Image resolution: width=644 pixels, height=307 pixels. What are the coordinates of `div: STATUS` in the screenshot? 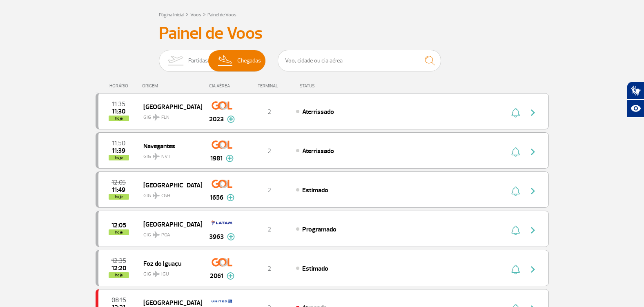 It's located at (329, 86).